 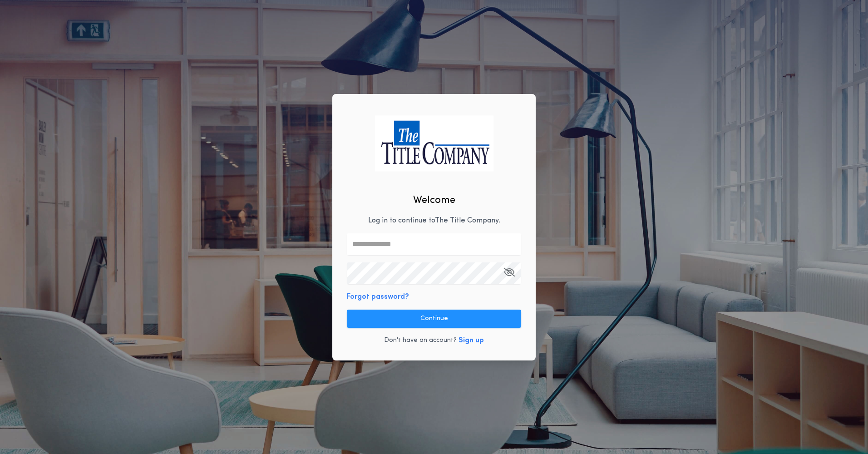 What do you see at coordinates (434, 319) in the screenshot?
I see `button: Continue` at bounding box center [434, 319].